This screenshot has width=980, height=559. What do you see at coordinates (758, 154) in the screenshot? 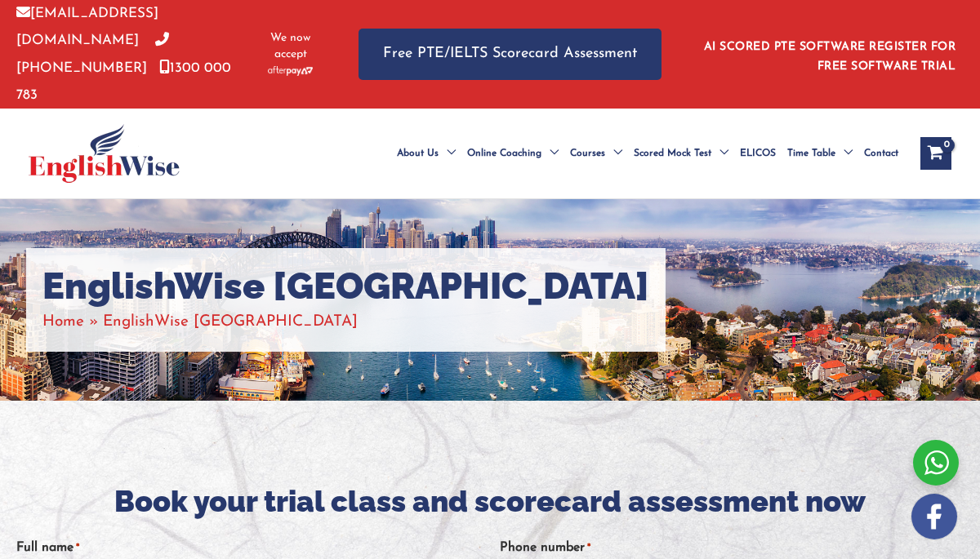
I see `span: ELICOS` at bounding box center [758, 154].